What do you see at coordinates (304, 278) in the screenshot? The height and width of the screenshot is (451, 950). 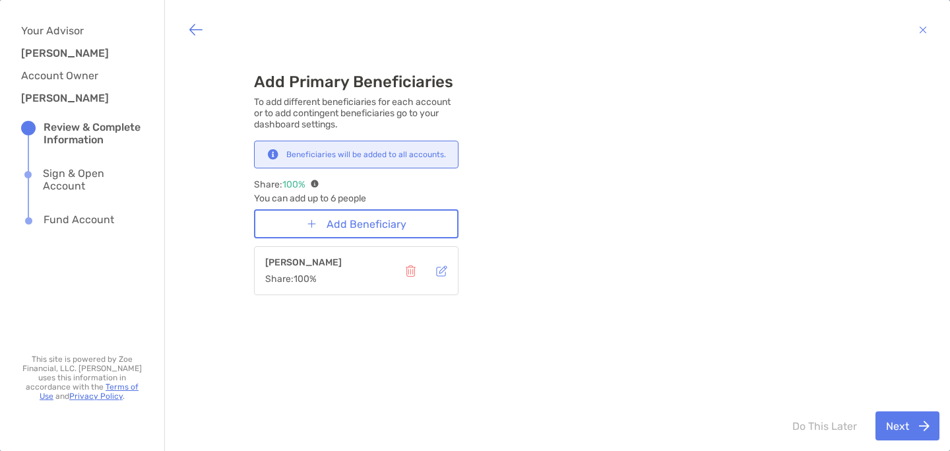 I see `span: Share: 100 %` at bounding box center [304, 278].